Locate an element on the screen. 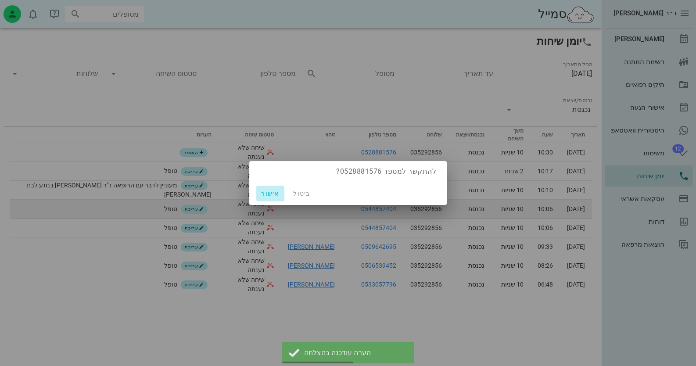 The width and height of the screenshot is (696, 366). button: אישור is located at coordinates (271, 194).